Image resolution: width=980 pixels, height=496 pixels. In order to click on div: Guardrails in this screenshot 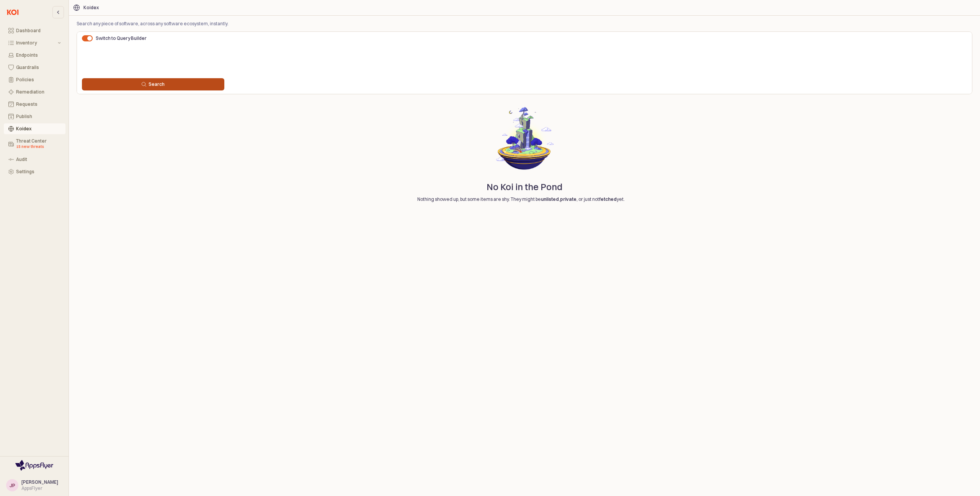, I will do `click(39, 67)`.